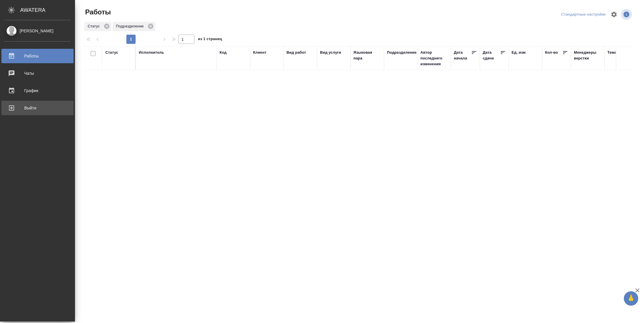 The width and height of the screenshot is (644, 323). I want to click on div: Работы, so click(38, 56).